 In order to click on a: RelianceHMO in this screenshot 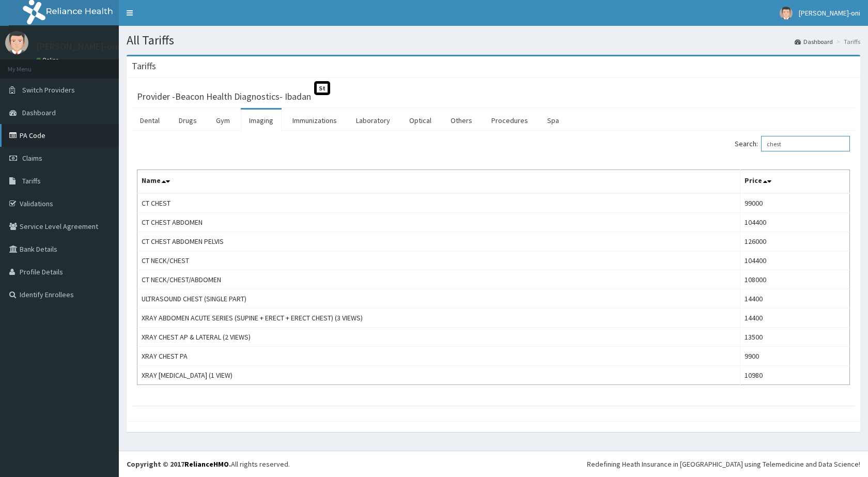, I will do `click(207, 464)`.